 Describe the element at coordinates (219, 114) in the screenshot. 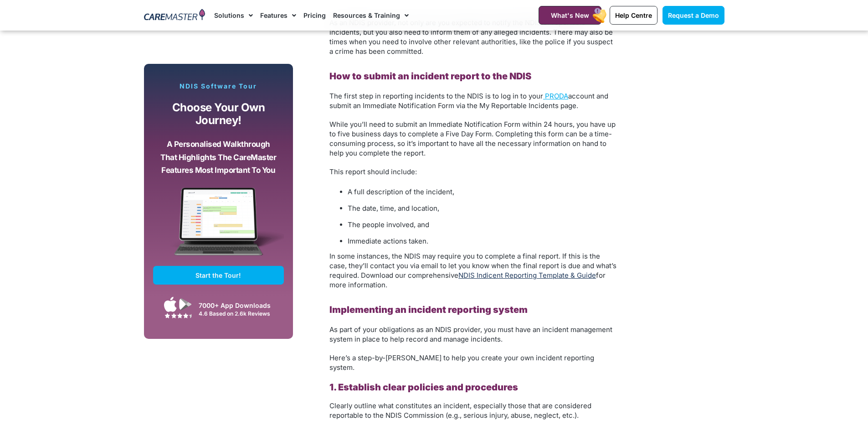

I see `p: Choose your own journey!` at that location.